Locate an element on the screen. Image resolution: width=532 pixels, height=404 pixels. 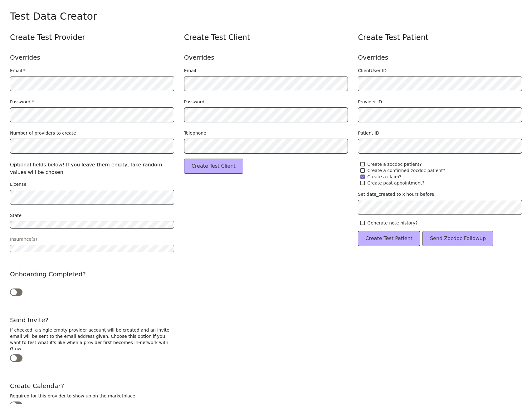
span: Generate note history? is located at coordinates (393, 223).